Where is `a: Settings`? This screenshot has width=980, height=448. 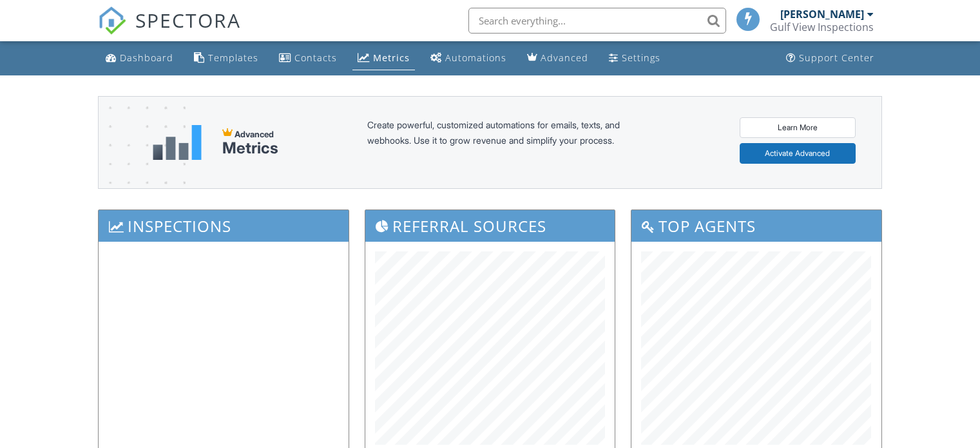
a: Settings is located at coordinates (634, 58).